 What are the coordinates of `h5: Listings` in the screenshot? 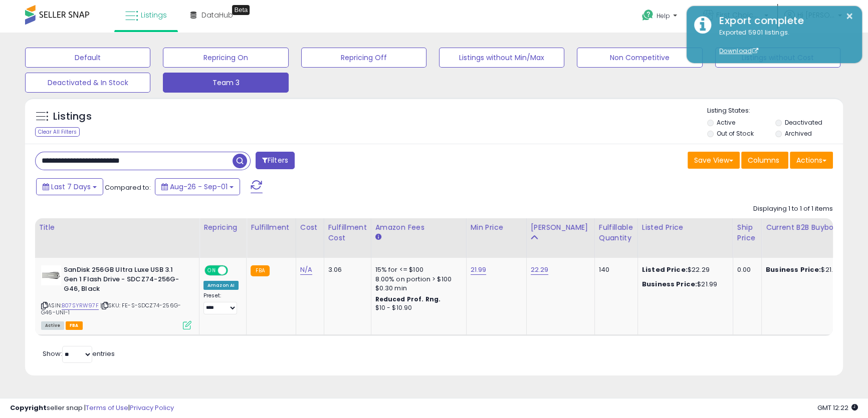 It's located at (72, 117).